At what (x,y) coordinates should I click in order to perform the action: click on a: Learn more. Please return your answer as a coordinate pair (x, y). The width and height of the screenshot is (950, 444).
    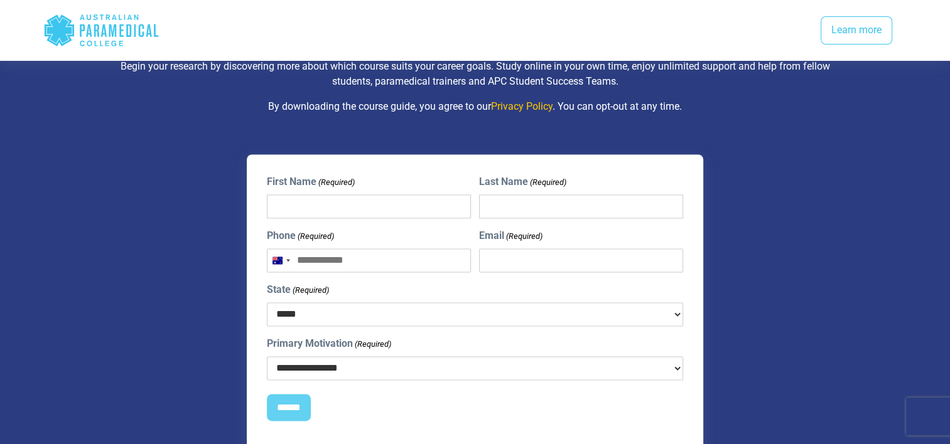
    Looking at the image, I should click on (856, 31).